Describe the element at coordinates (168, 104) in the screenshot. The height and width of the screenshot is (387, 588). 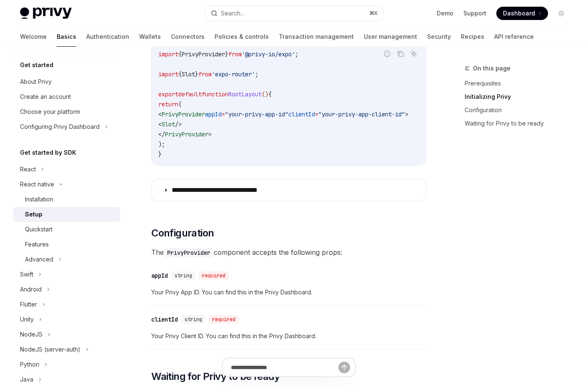
I see `span: return` at that location.